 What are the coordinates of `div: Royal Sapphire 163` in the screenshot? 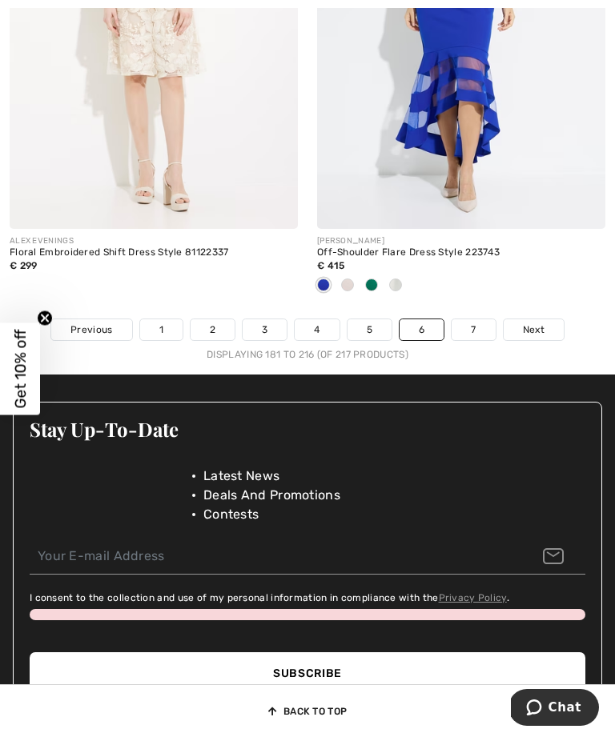 It's located at (323, 286).